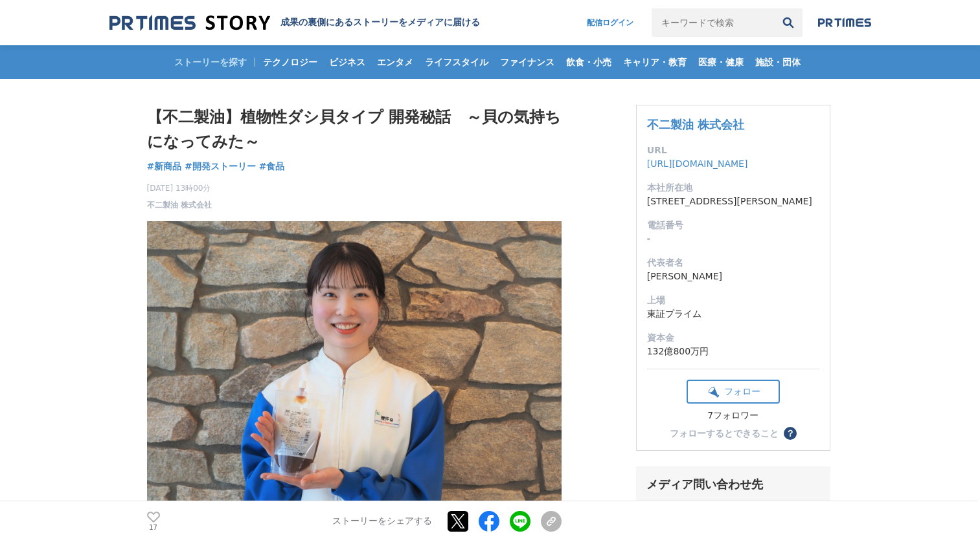 This screenshot has width=980, height=542. What do you see at coordinates (164, 167) in the screenshot?
I see `span: #新商品` at bounding box center [164, 167].